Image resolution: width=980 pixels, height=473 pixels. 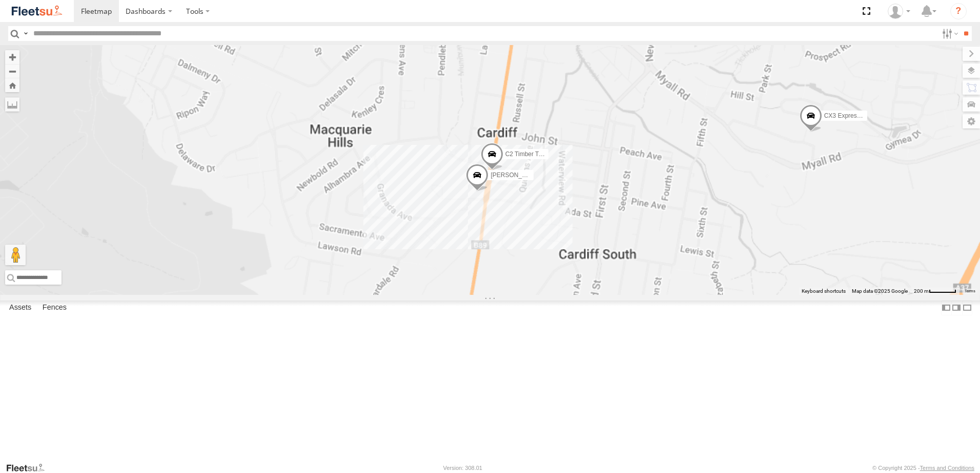 What do you see at coordinates (20, 307) in the screenshot?
I see `label: Assets` at bounding box center [20, 307].